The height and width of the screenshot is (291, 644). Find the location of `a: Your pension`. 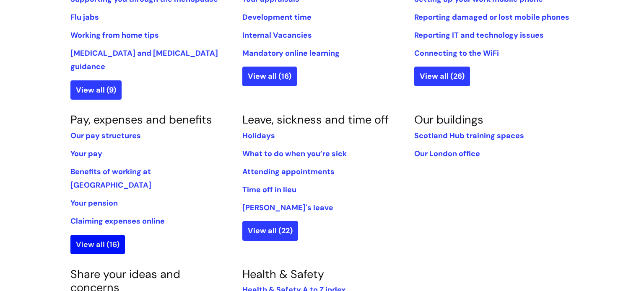

a: Your pension is located at coordinates (94, 203).